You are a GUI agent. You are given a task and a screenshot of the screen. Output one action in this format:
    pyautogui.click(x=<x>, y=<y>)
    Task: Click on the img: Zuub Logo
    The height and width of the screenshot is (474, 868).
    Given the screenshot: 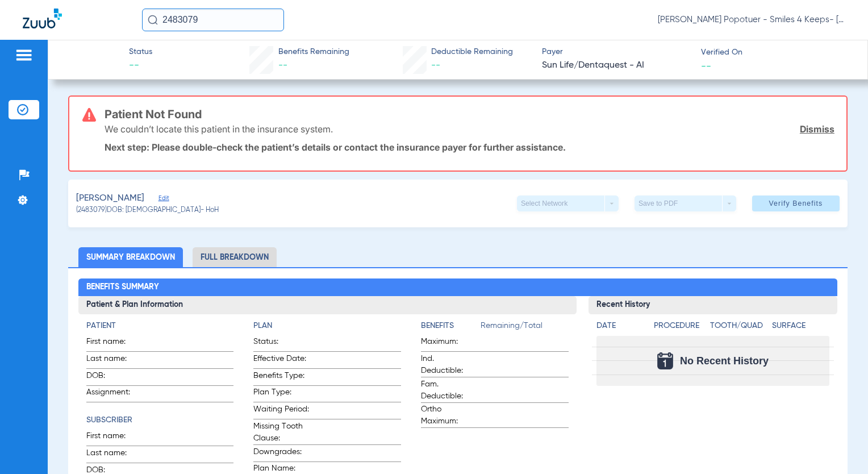 What is the action you would take?
    pyautogui.click(x=42, y=18)
    